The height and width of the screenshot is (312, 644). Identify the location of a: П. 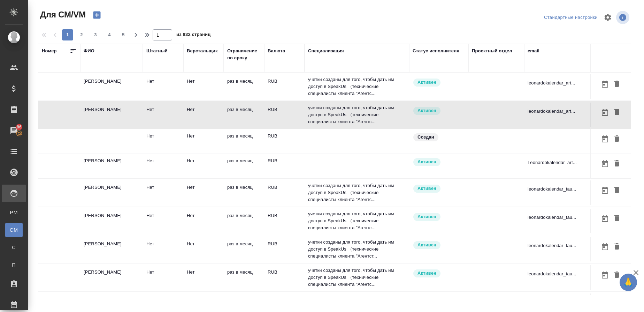
(14, 265).